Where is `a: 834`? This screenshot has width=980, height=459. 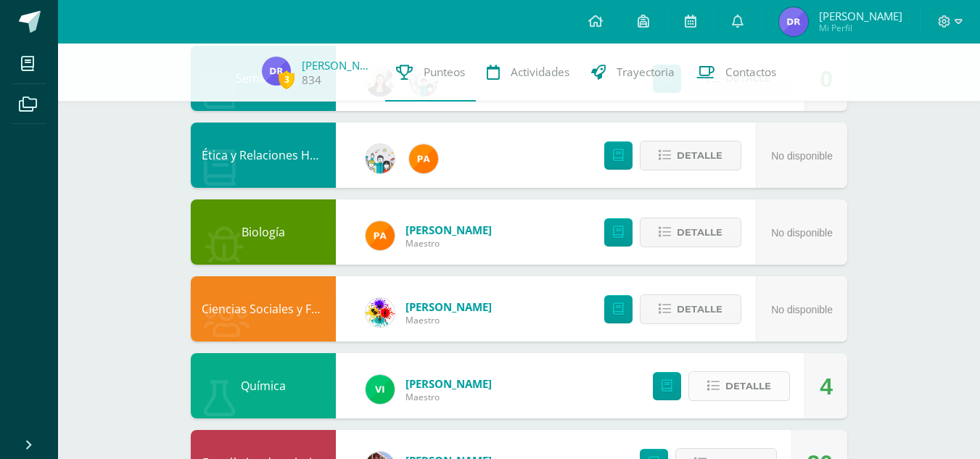 a: 834 is located at coordinates (311, 79).